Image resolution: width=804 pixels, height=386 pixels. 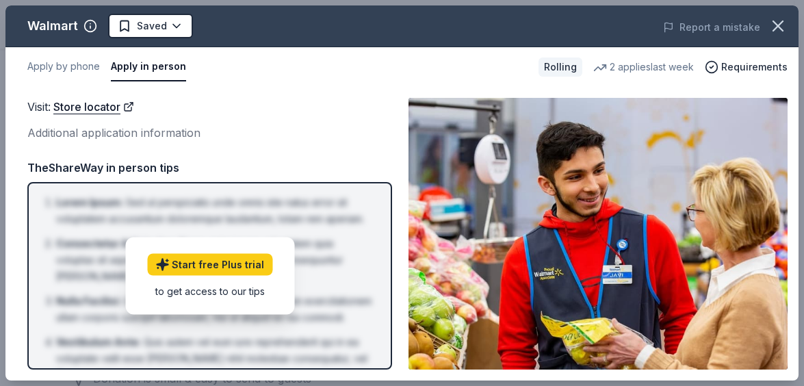 What do you see at coordinates (712, 27) in the screenshot?
I see `button: Report a mistake` at bounding box center [712, 27].